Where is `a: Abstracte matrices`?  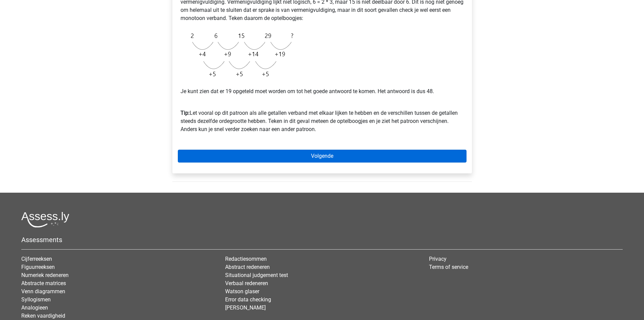
a: Abstracte matrices is located at coordinates (44, 283).